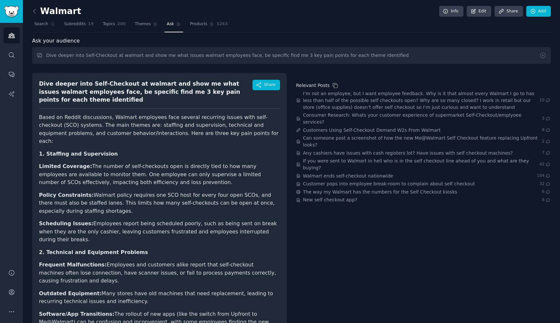  What do you see at coordinates (56, 41) in the screenshot?
I see `span: Ask your audience` at bounding box center [56, 41].